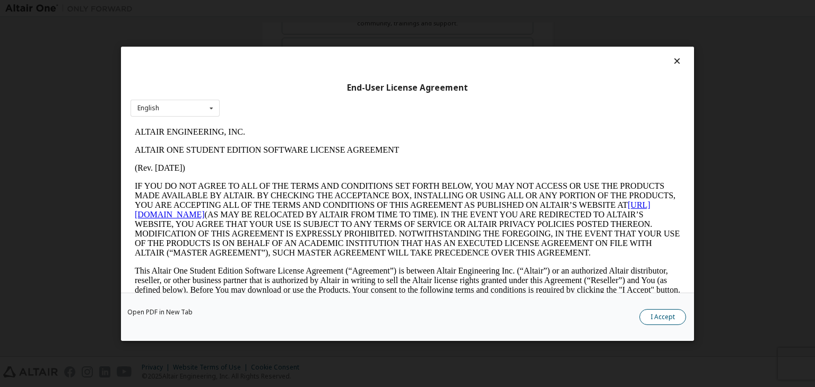 This screenshot has width=815, height=387. I want to click on p: ALTAIR ONE STUDENT EDITION SOFTWARE LICENSE AGREEMENT, so click(277, 27).